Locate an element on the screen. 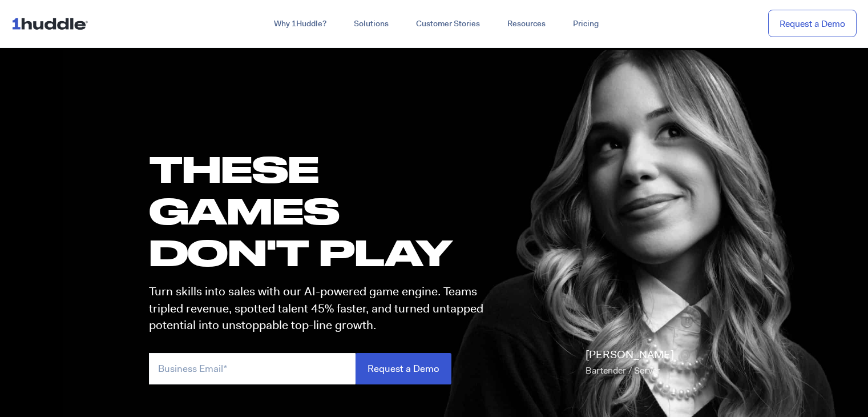 The image size is (868, 417). a: Customer Stories is located at coordinates (448, 24).